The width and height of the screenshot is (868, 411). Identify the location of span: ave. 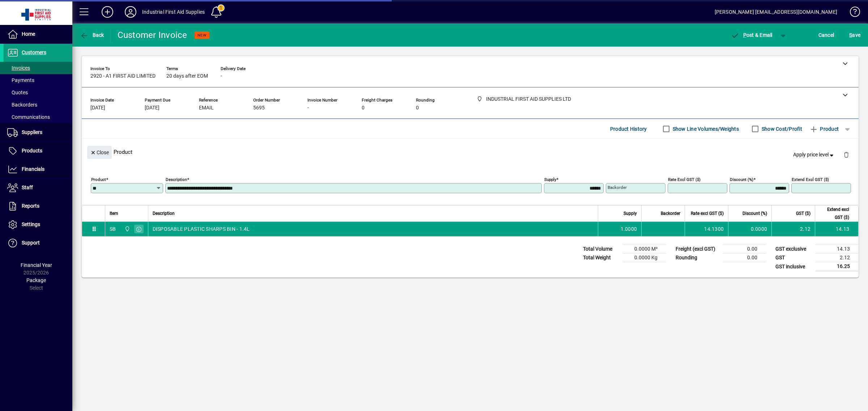
(855, 35).